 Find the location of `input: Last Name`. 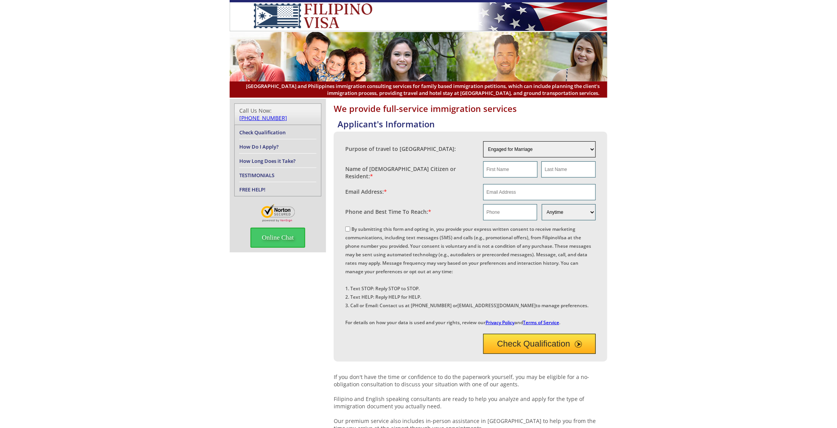

input: Last Name is located at coordinates (569, 169).